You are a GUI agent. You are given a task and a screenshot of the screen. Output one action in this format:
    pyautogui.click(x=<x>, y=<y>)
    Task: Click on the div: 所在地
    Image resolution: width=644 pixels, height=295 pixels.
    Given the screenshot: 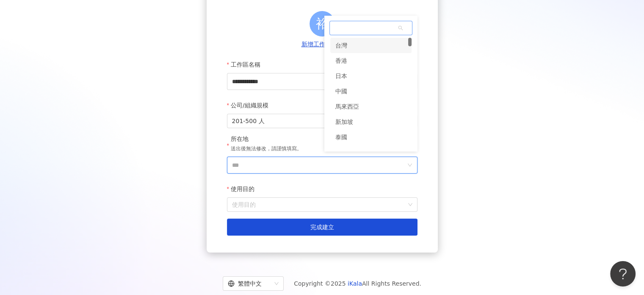 What is the action you would take?
    pyautogui.click(x=266, y=139)
    